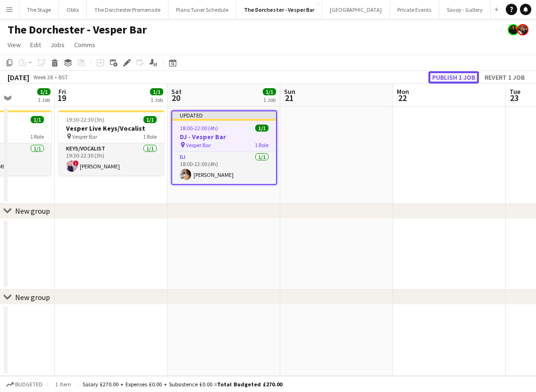 The image size is (536, 392). I want to click on button: Revert 1 job, so click(504, 77).